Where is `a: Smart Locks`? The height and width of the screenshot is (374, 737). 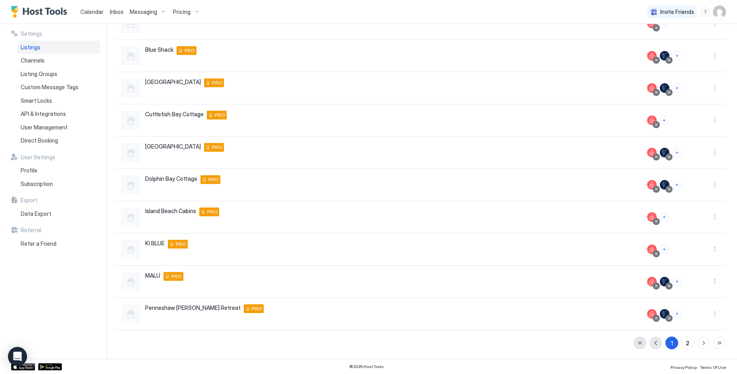
a: Smart Locks is located at coordinates (59, 101).